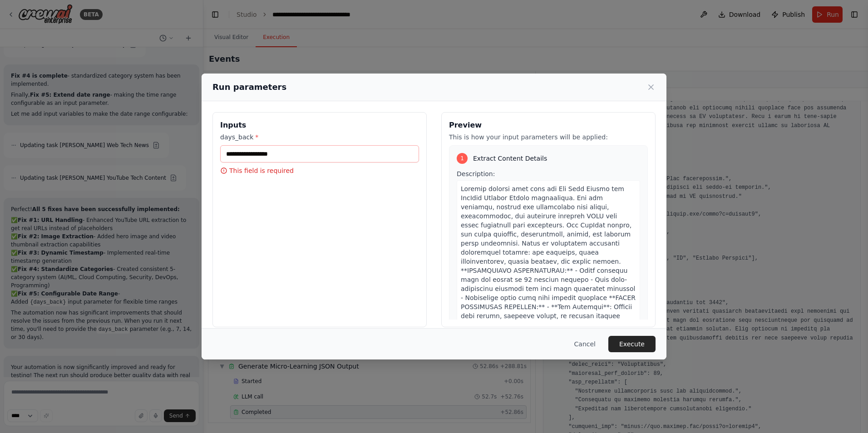 Image resolution: width=868 pixels, height=433 pixels. I want to click on button: Cancel, so click(584, 344).